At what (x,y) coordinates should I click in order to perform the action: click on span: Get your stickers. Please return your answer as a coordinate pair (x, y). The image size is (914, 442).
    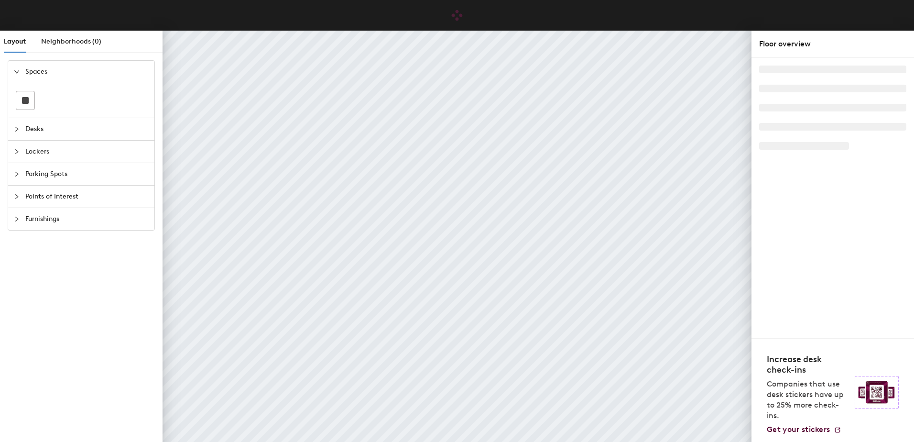
    Looking at the image, I should click on (799, 429).